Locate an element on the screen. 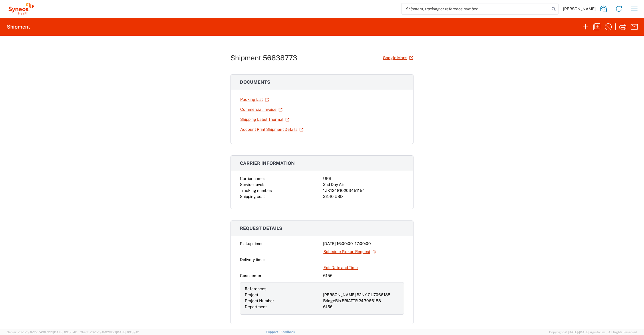 The height and width of the screenshot is (335, 644). div: Project is located at coordinates (283, 294).